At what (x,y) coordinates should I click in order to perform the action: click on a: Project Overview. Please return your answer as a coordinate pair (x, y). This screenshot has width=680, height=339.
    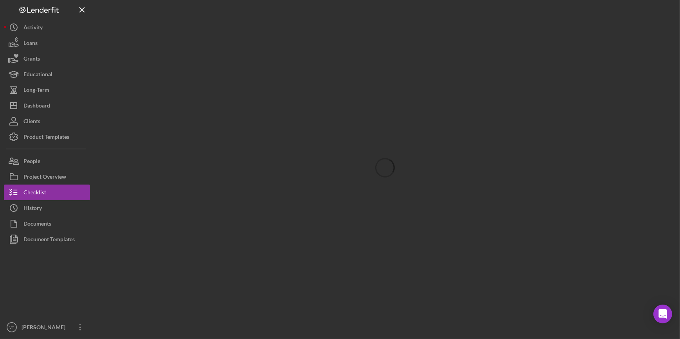
    Looking at the image, I should click on (47, 177).